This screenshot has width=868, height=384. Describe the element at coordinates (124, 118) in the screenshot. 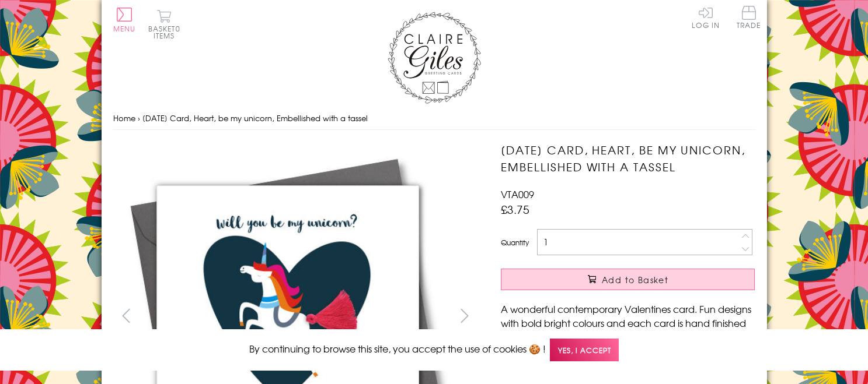

I see `a: Home` at that location.